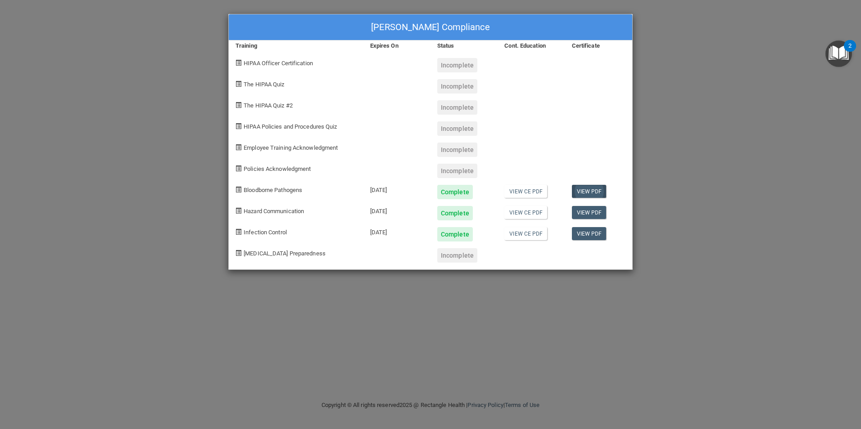  I want to click on span: The HIPAA Quiz #2, so click(268, 105).